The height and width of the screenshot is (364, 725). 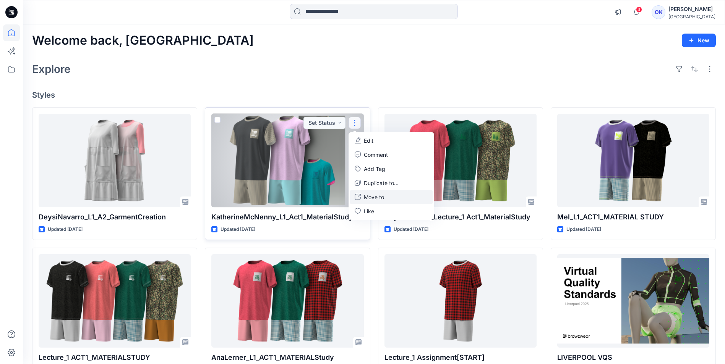 I want to click on a: LIVERPOOL VQS, so click(x=633, y=301).